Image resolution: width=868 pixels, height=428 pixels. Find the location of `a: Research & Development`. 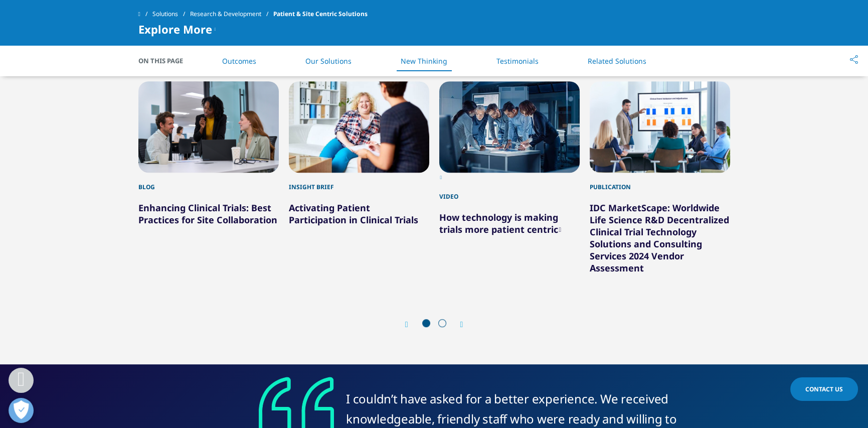

a: Research & Development is located at coordinates (232, 14).